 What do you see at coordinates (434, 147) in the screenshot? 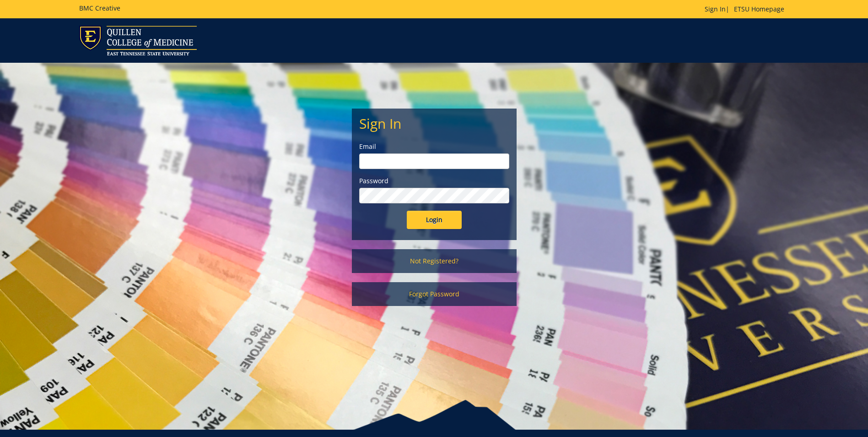
I see `label: Email` at bounding box center [434, 147].